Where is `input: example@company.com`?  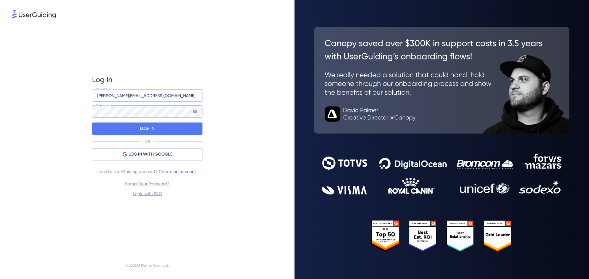 input: example@company.com is located at coordinates (147, 96).